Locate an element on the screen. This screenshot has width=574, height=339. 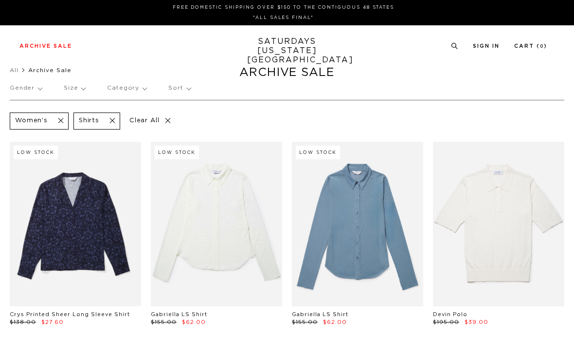
p: Sort is located at coordinates (179, 88).